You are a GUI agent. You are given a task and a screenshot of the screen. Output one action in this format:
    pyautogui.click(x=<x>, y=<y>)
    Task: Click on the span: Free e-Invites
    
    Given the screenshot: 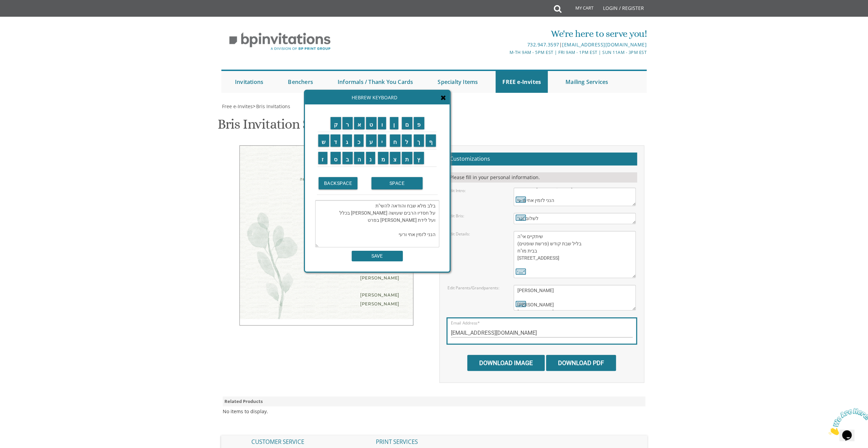 What is the action you would take?
    pyautogui.click(x=238, y=106)
    